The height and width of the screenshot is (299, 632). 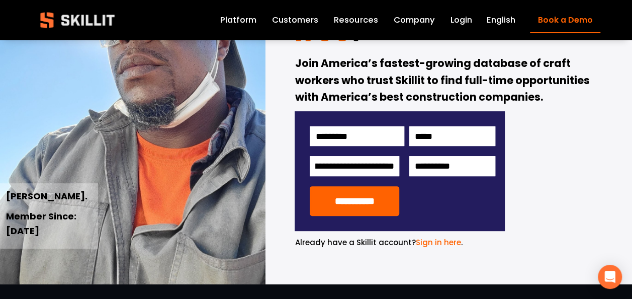 I want to click on a: Sign in here, so click(x=438, y=242).